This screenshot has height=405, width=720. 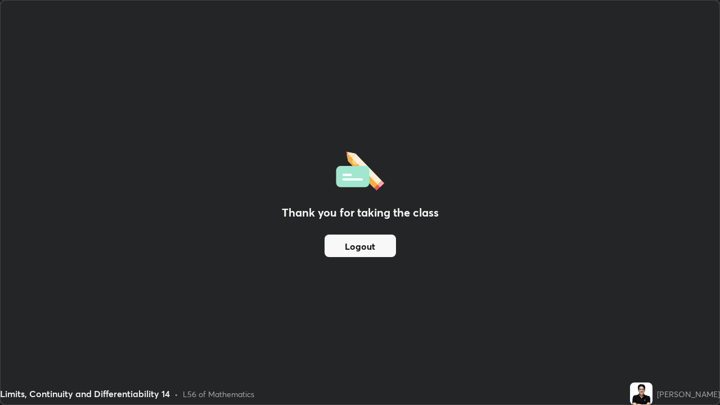 I want to click on h2: Thank you for taking the class, so click(x=360, y=213).